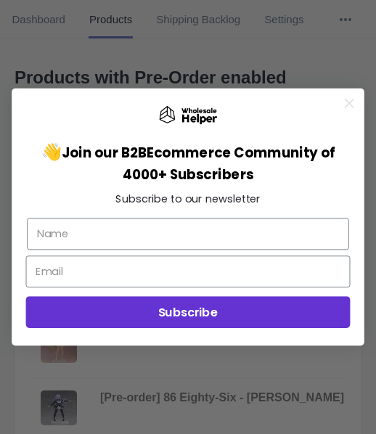 This screenshot has height=434, width=376. What do you see at coordinates (188, 234) in the screenshot?
I see `input: Name` at bounding box center [188, 234].